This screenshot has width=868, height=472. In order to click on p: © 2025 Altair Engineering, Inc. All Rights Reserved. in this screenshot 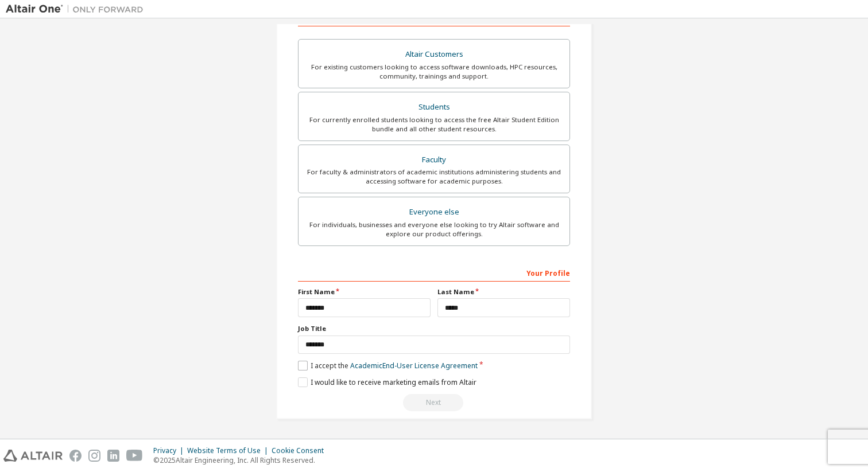, I will do `click(242, 460)`.